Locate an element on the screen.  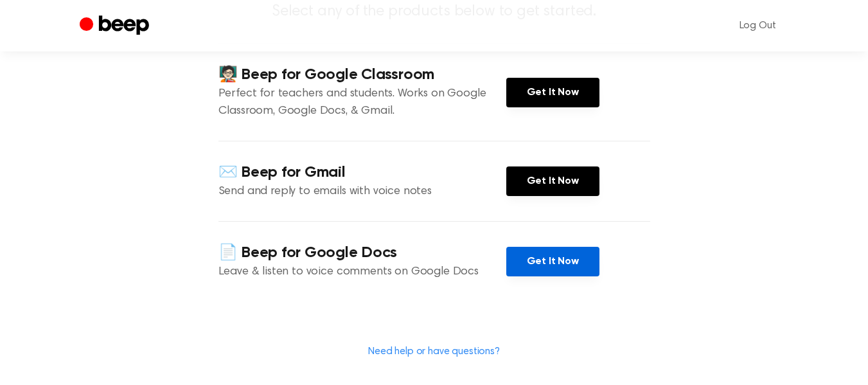
h4: ✉️ Beep for Gmail is located at coordinates (363, 172).